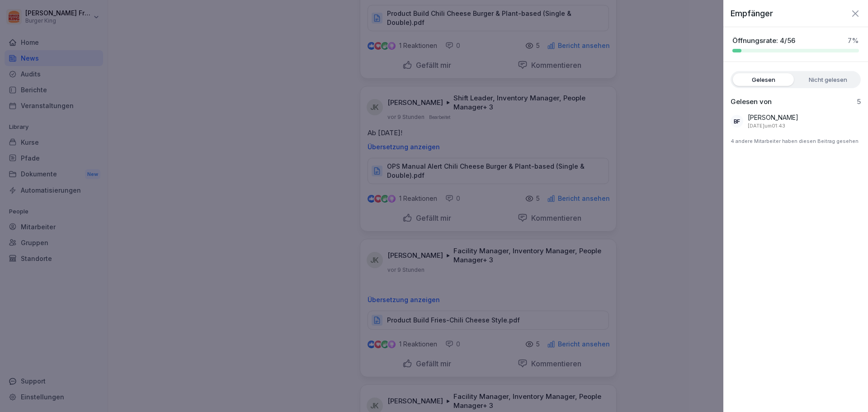 Image resolution: width=868 pixels, height=412 pixels. I want to click on div: BF, so click(737, 121).